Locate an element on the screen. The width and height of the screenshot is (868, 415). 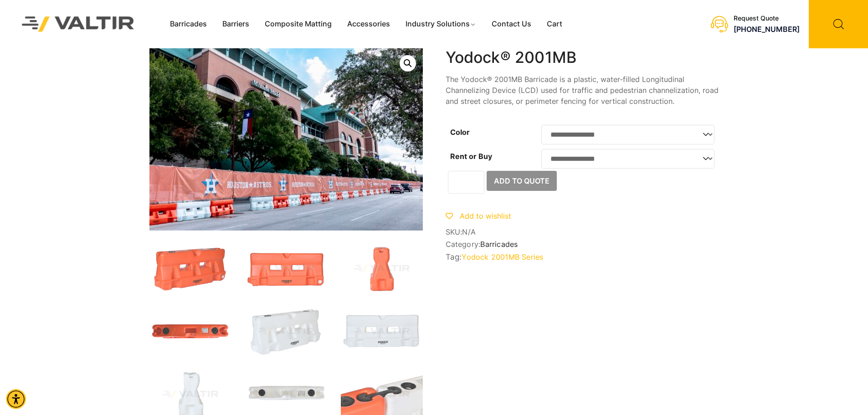
p: The Yodock® 2001MB Barricade is a plastic, water-filled Longitudinal Channelizing Device (LCD) us... is located at coordinates (582, 90).